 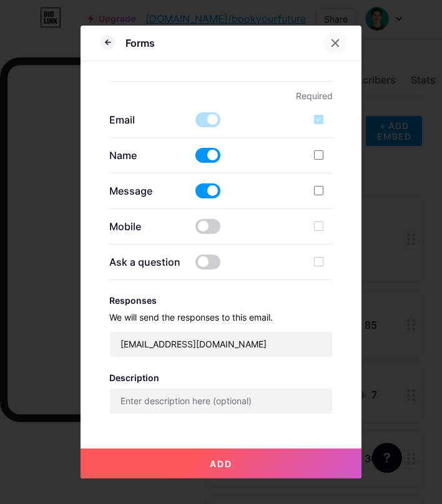 I want to click on p: Email, so click(x=147, y=120).